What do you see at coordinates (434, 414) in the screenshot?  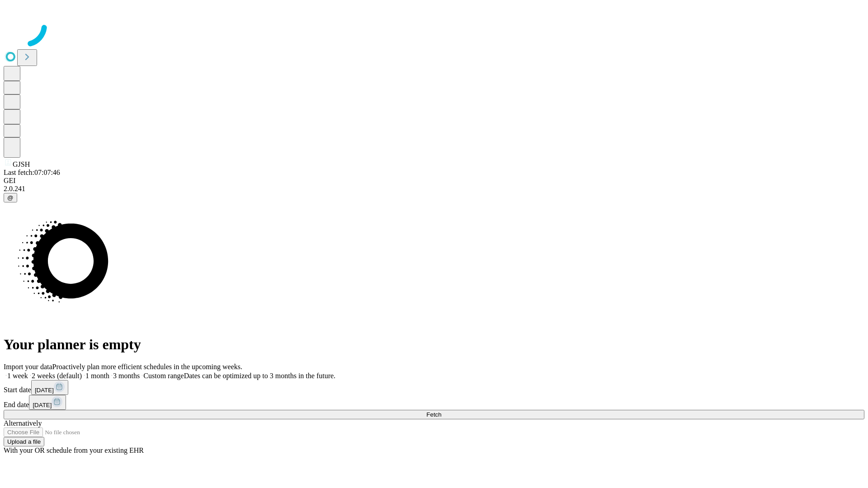 I see `button: Fetch` at bounding box center [434, 414].